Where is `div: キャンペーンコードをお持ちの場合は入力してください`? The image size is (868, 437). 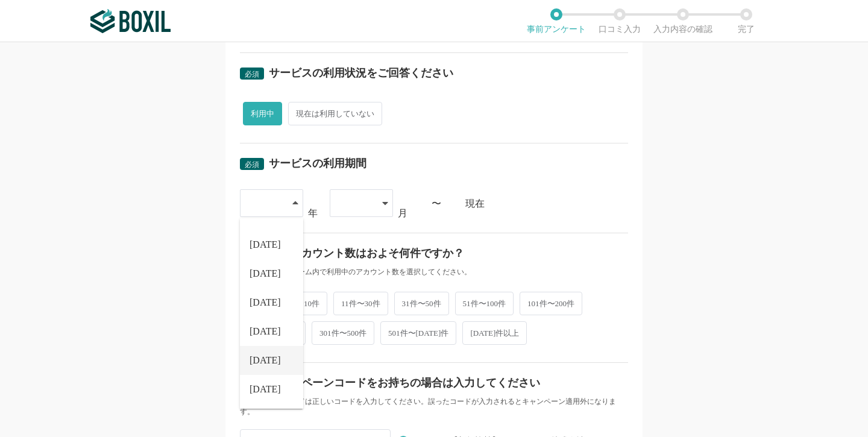 div: キャンペーンコードをお持ちの場合は入力してください is located at coordinates (405, 383).